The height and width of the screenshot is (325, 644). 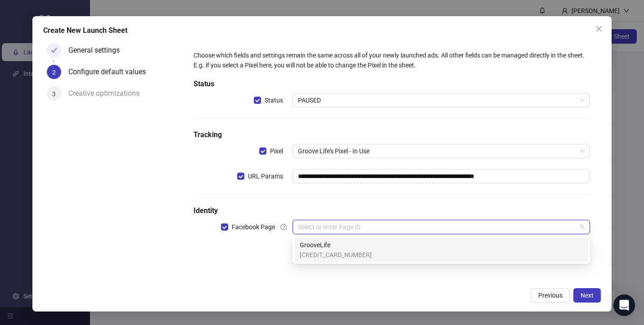 I want to click on span: PAUSED, so click(x=441, y=100).